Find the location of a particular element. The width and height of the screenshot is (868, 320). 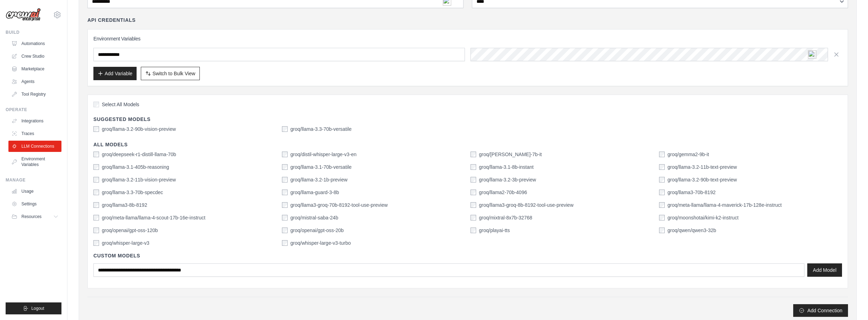

input: groq/gemma2-9b-it is located at coordinates (662, 154).